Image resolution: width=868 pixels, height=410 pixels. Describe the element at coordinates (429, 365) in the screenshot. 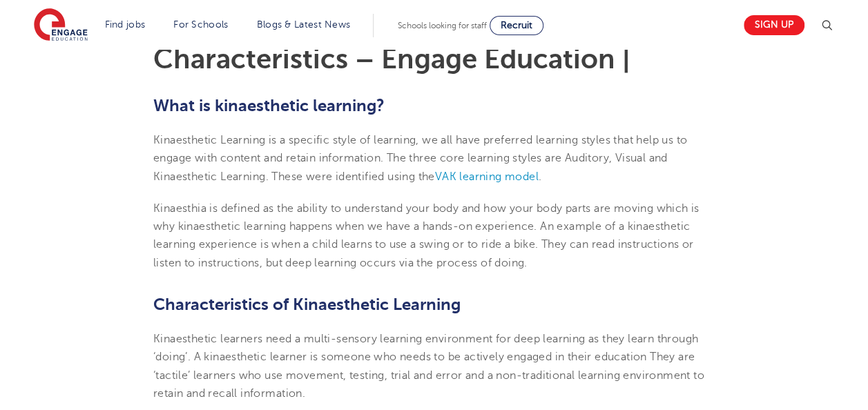

I see `span: Kinaesthetic learners need a multi-sensory learning environment for deep learning as they learn t...` at that location.